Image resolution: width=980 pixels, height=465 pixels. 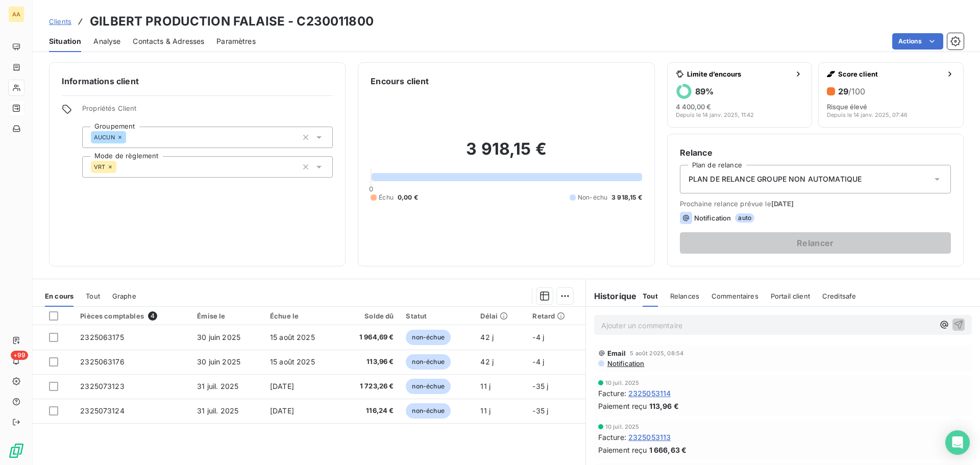 What do you see at coordinates (775, 179) in the screenshot?
I see `span: PLAN DE RELANCE GROUPE NON AUTOMATIQUE` at bounding box center [775, 179].